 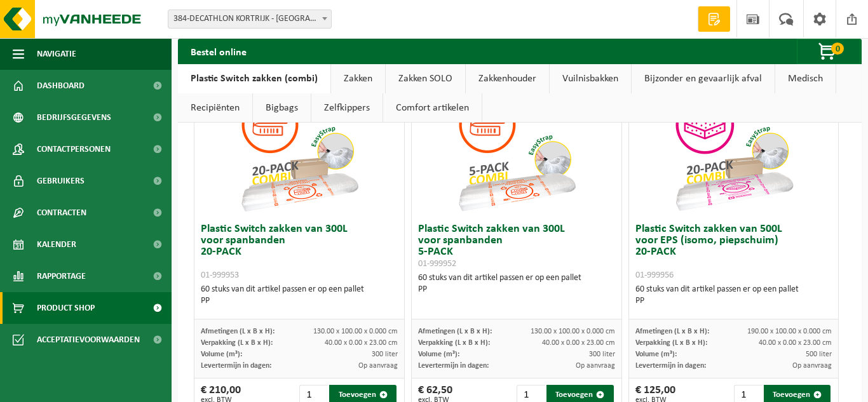 What do you see at coordinates (507, 78) in the screenshot?
I see `a: Zakkenhouder` at bounding box center [507, 78].